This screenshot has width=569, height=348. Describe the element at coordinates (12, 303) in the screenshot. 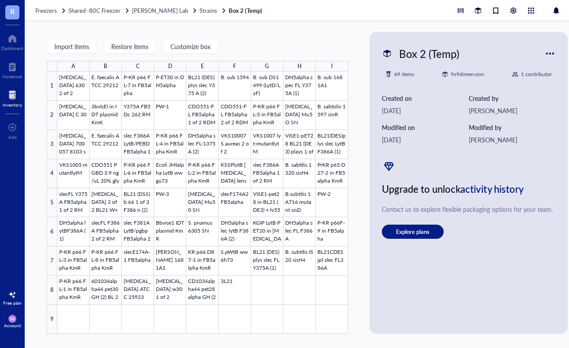

I see `div: Free plan` at that location.